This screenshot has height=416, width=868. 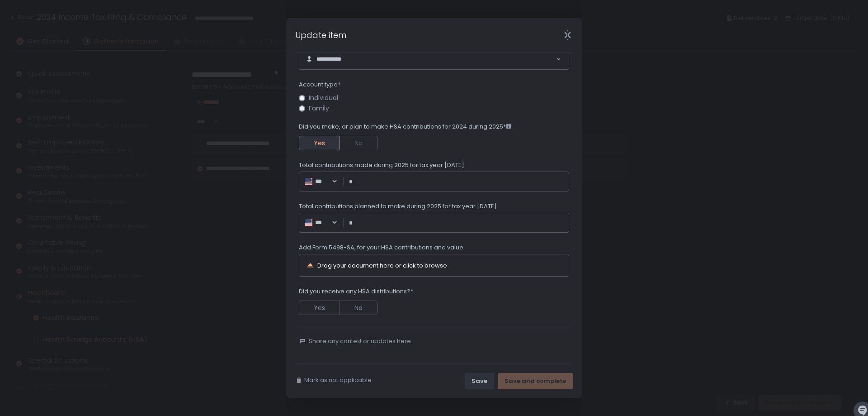 I want to click on input: Family, so click(x=302, y=109).